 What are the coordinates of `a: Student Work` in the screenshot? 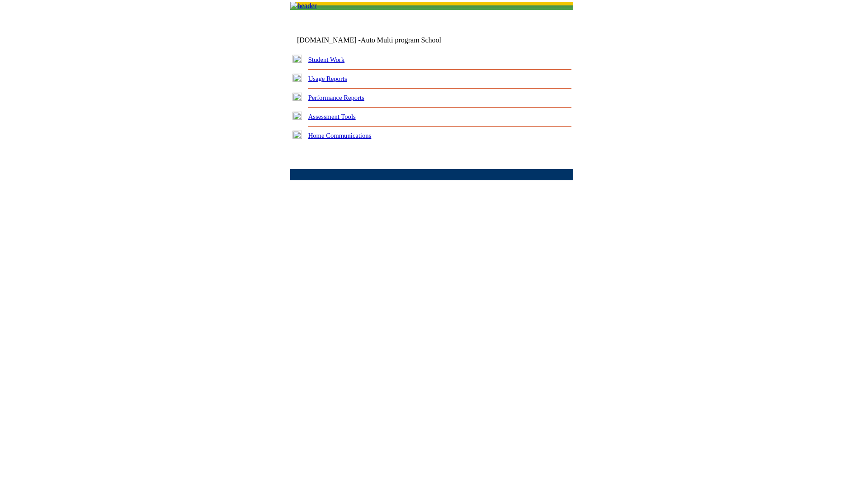 It's located at (326, 59).